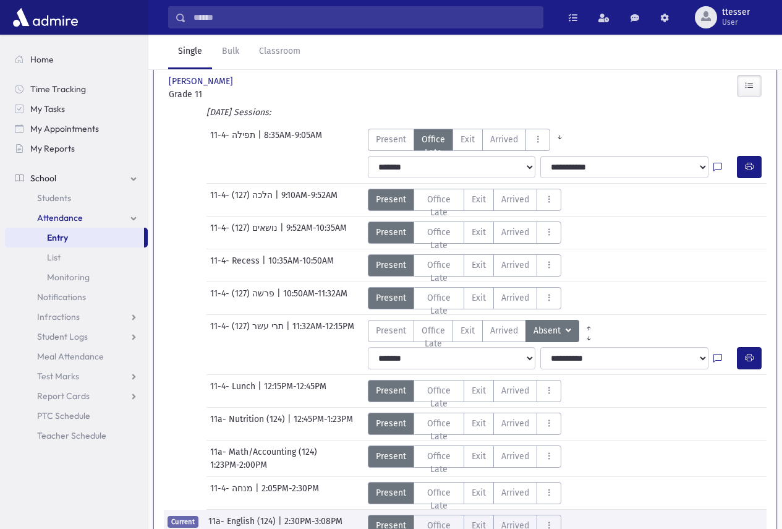 The height and width of the screenshot is (529, 782). I want to click on a: Time Tracking, so click(76, 89).